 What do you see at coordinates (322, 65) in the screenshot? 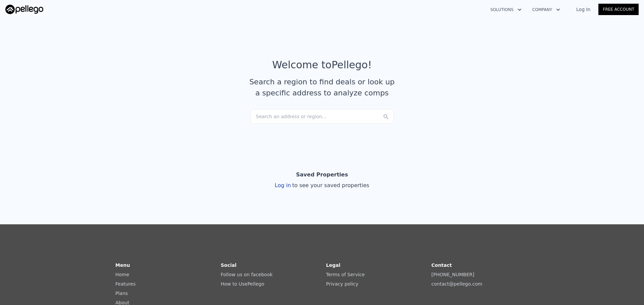
I see `div: Welcome to Pellego !` at bounding box center [322, 65].